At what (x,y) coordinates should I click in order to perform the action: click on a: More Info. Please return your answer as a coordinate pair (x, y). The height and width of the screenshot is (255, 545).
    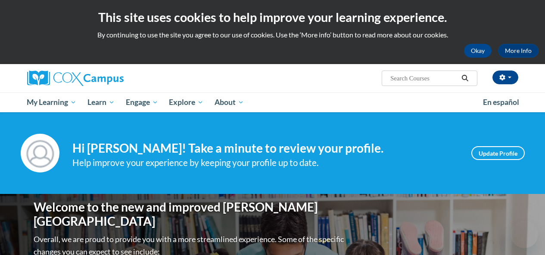
    Looking at the image, I should click on (518, 51).